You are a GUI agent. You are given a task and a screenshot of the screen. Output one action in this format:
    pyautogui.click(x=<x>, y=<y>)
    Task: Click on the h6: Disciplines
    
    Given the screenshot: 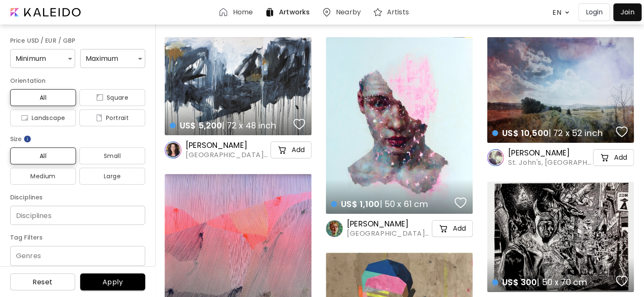 What is the action you would take?
    pyautogui.click(x=78, y=197)
    